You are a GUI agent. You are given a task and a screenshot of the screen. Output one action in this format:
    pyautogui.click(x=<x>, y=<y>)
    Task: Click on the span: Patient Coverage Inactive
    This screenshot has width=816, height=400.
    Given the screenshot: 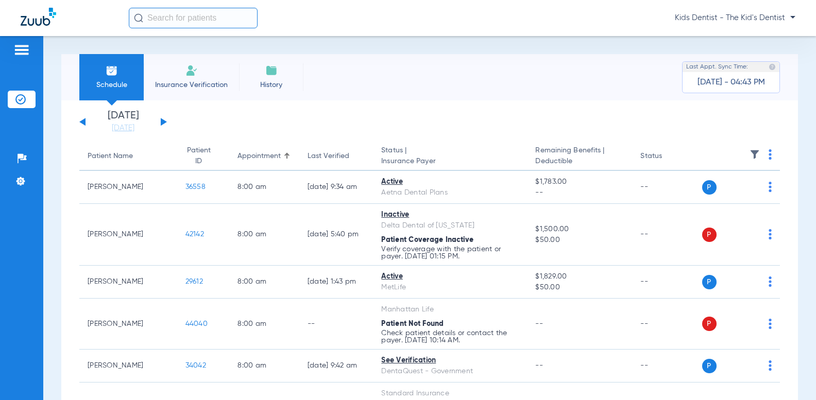 What is the action you would take?
    pyautogui.click(x=427, y=240)
    